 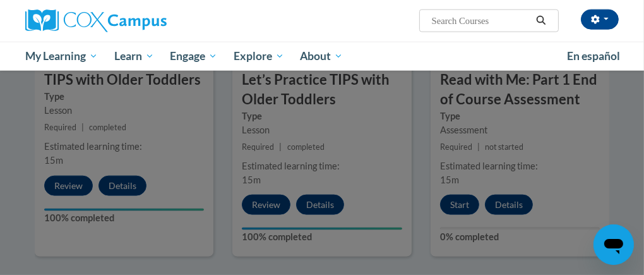 What do you see at coordinates (594, 56) in the screenshot?
I see `span: En español` at bounding box center [594, 56].